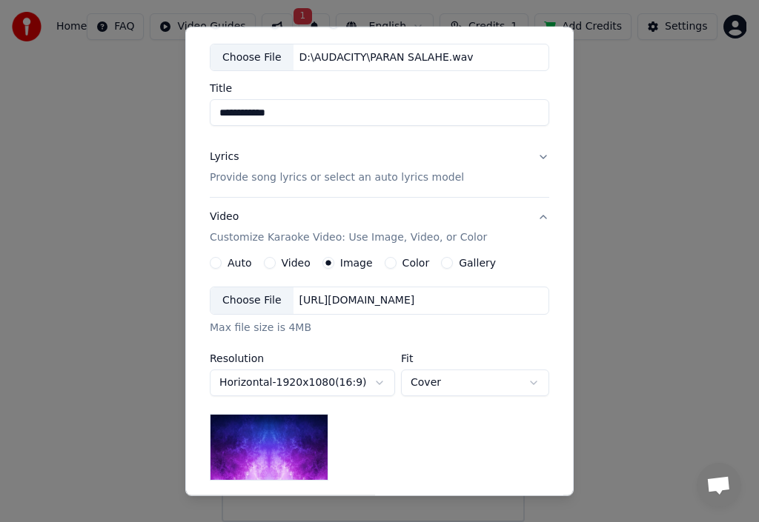 The image size is (759, 522). Describe the element at coordinates (356, 22) in the screenshot. I see `label: URL` at that location.